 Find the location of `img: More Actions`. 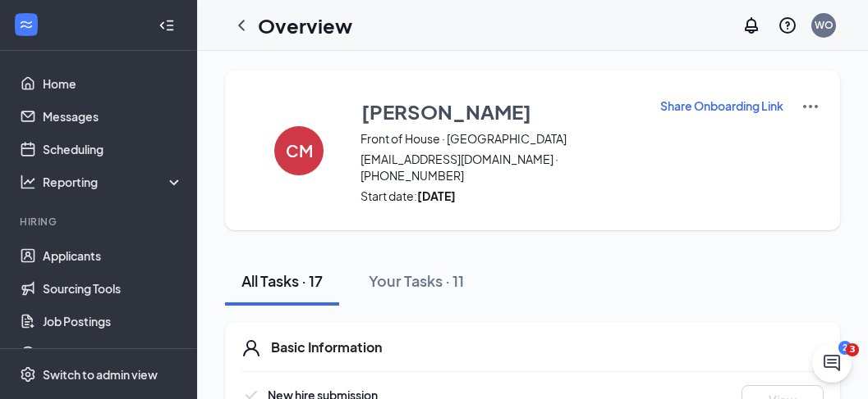

img: More Actions is located at coordinates (810, 106).